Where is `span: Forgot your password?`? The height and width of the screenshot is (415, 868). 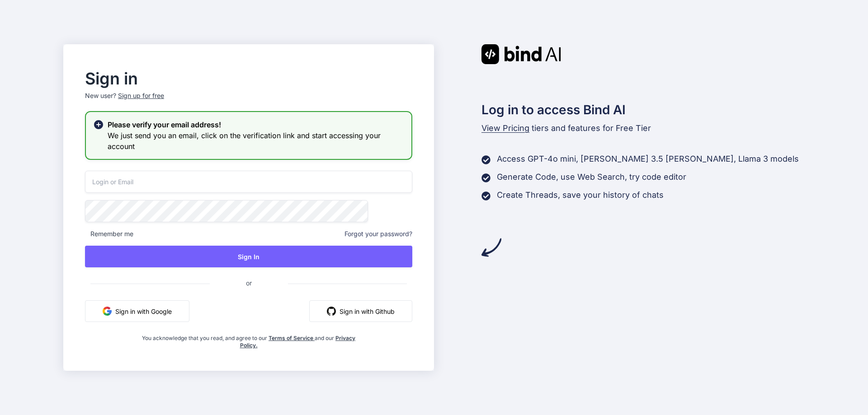
span: Forgot your password? is located at coordinates (378, 234).